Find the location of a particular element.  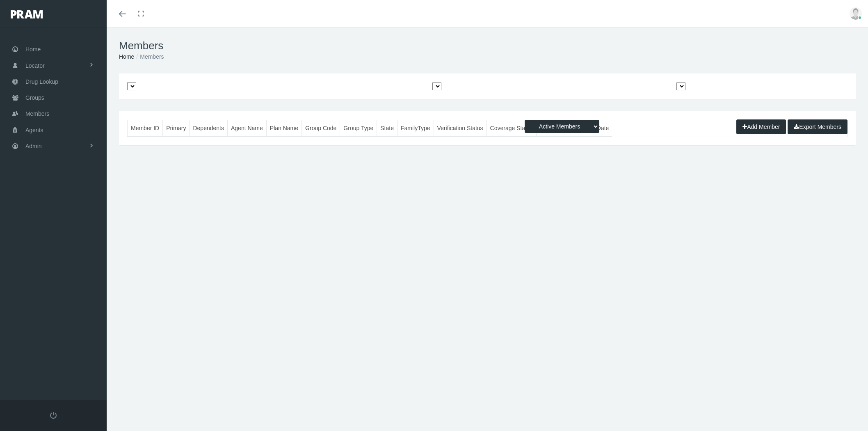

th: FamilyType is located at coordinates (415, 128).